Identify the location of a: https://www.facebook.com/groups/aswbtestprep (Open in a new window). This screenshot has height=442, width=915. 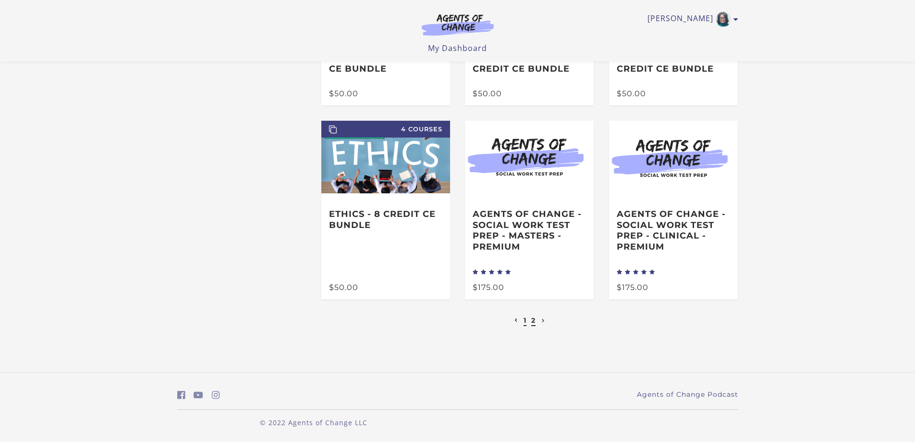
(181, 394).